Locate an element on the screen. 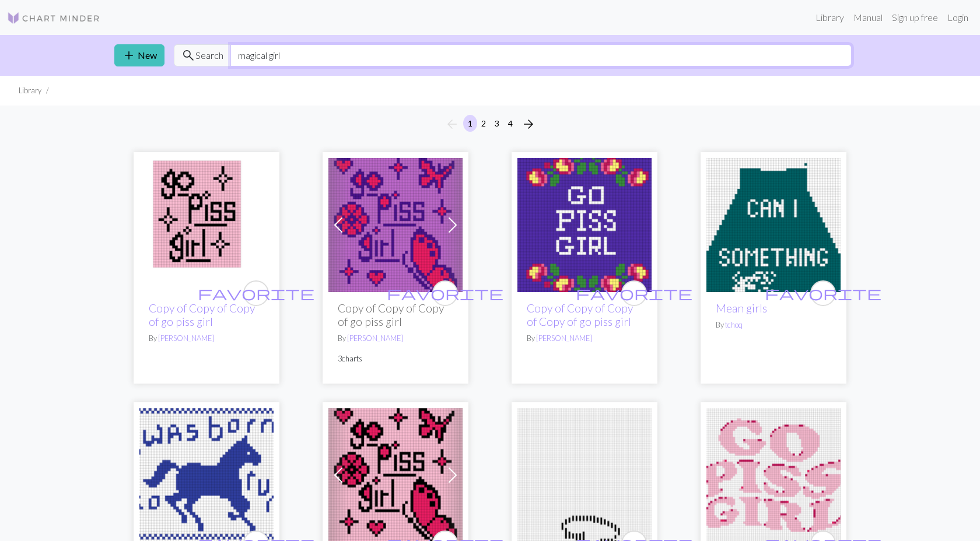 The height and width of the screenshot is (541, 980). span: arrow_forward is located at coordinates (529, 124).